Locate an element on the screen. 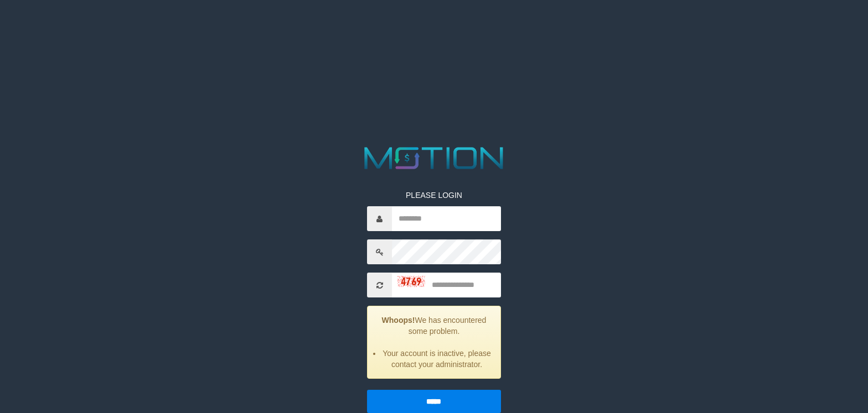 Image resolution: width=868 pixels, height=413 pixels. img: captcha is located at coordinates (412, 282).